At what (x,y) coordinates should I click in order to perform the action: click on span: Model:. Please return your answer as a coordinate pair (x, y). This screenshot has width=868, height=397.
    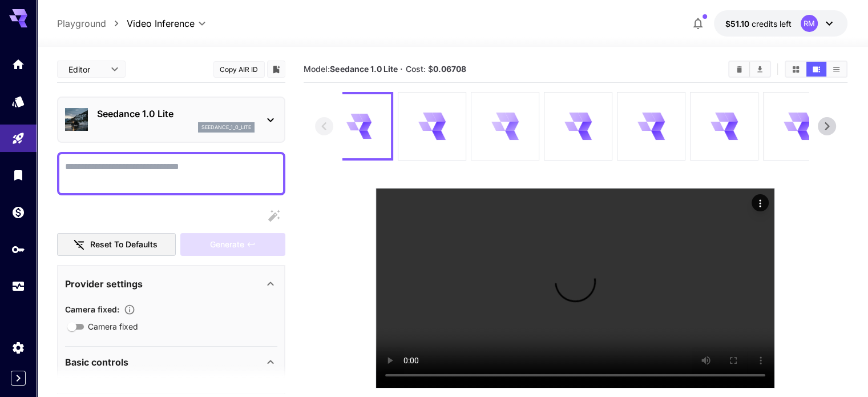
    Looking at the image, I should click on (351, 68).